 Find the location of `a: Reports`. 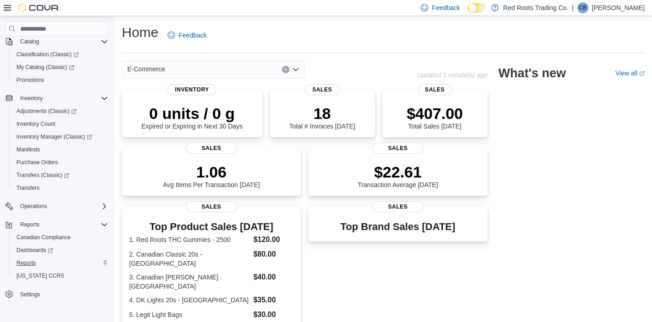

a: Reports is located at coordinates (26, 263).